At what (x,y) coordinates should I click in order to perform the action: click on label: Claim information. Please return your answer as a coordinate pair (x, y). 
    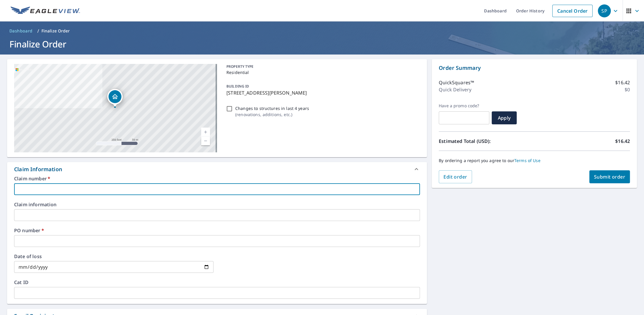
    Looking at the image, I should click on (217, 204).